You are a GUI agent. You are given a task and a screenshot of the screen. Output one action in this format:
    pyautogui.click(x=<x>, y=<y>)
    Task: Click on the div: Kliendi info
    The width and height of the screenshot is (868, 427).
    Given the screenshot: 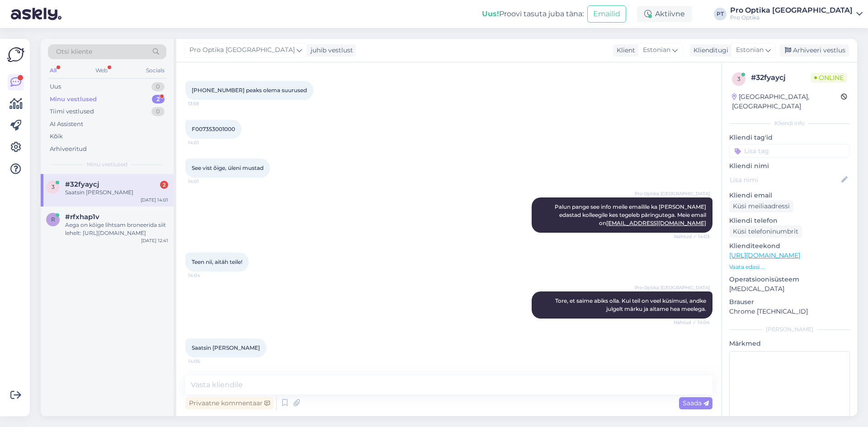 What is the action you would take?
    pyautogui.click(x=789, y=123)
    